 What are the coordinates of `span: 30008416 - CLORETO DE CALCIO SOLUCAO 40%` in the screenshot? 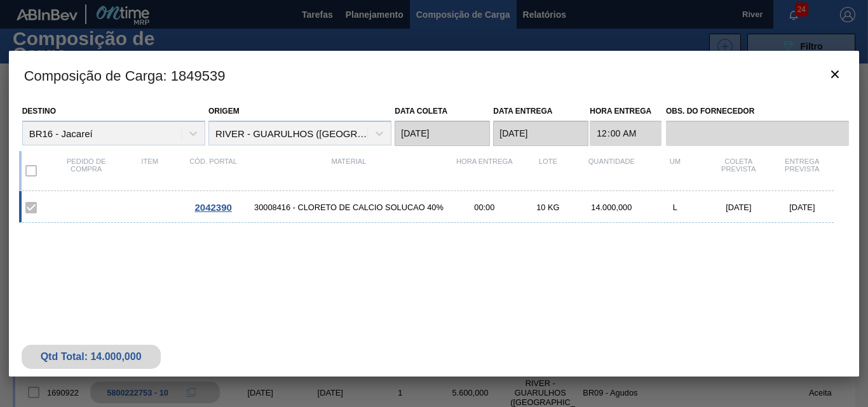 It's located at (349, 207).